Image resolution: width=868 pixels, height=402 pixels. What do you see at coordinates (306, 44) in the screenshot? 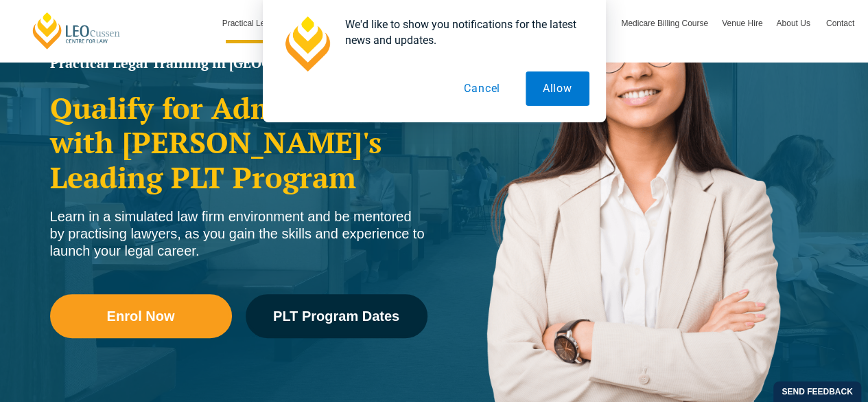
I see `img: notification icon` at bounding box center [306, 44].